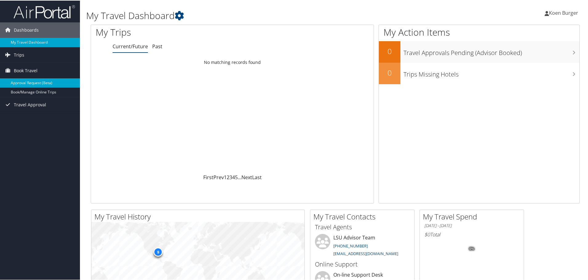  What do you see at coordinates (236, 177) in the screenshot?
I see `a: 5` at bounding box center [236, 177].